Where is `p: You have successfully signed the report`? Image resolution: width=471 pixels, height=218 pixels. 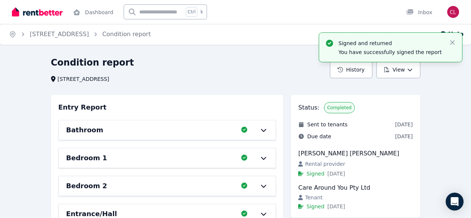
p: You have successfully signed the report is located at coordinates (391, 52).